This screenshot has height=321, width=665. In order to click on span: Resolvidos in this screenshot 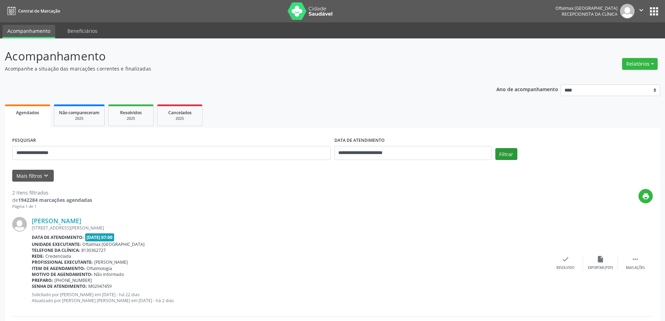, I will do `click(131, 112)`.